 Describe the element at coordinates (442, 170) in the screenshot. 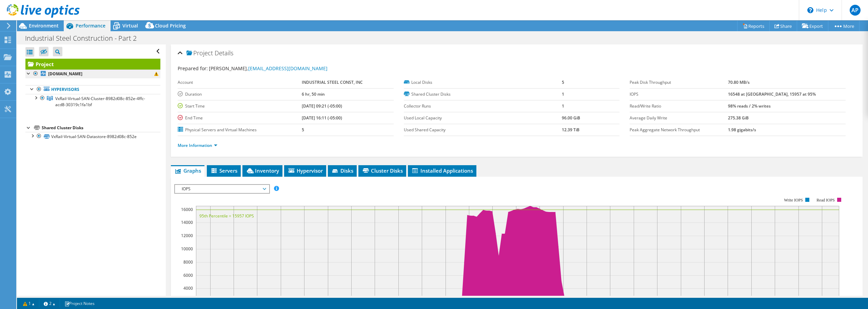

I see `span: Installed Applications` at that location.